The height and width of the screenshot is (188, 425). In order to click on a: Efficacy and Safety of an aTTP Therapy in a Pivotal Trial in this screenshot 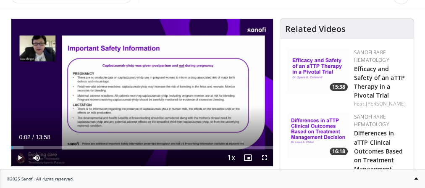, I will do `click(380, 82)`.